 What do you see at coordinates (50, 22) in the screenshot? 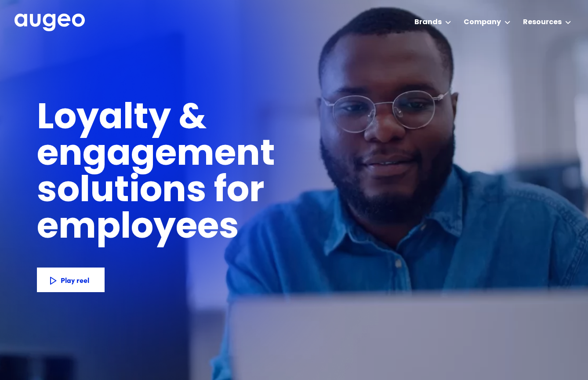
I see `img: Augeo's full logo in white.` at bounding box center [50, 22].